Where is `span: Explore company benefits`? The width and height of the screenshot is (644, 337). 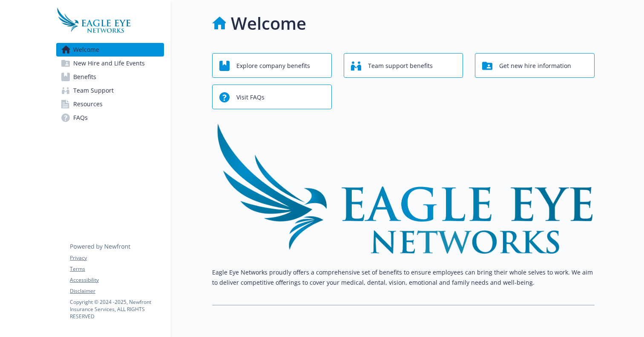 span: Explore company benefits is located at coordinates (273, 66).